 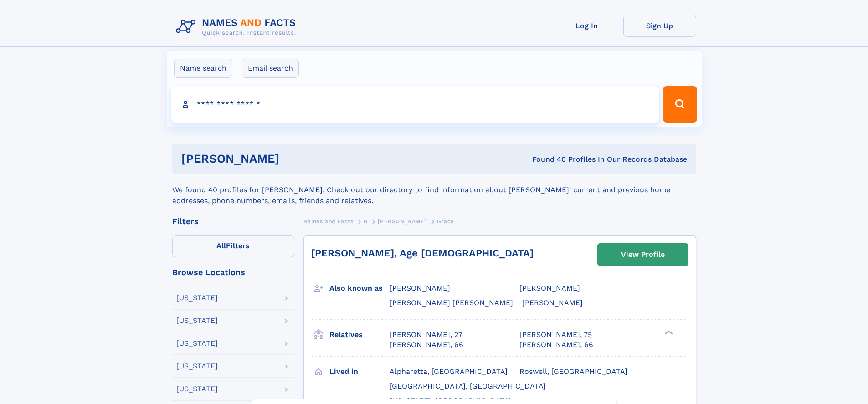 What do you see at coordinates (643, 255) in the screenshot?
I see `a: View Profile` at bounding box center [643, 255].